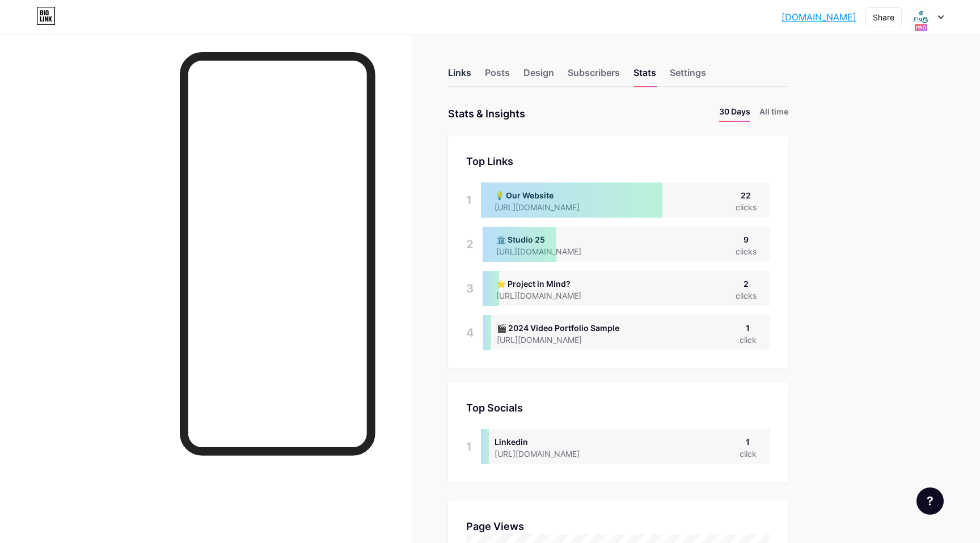 The width and height of the screenshot is (980, 543). Describe the element at coordinates (497, 76) in the screenshot. I see `div: Posts` at that location.